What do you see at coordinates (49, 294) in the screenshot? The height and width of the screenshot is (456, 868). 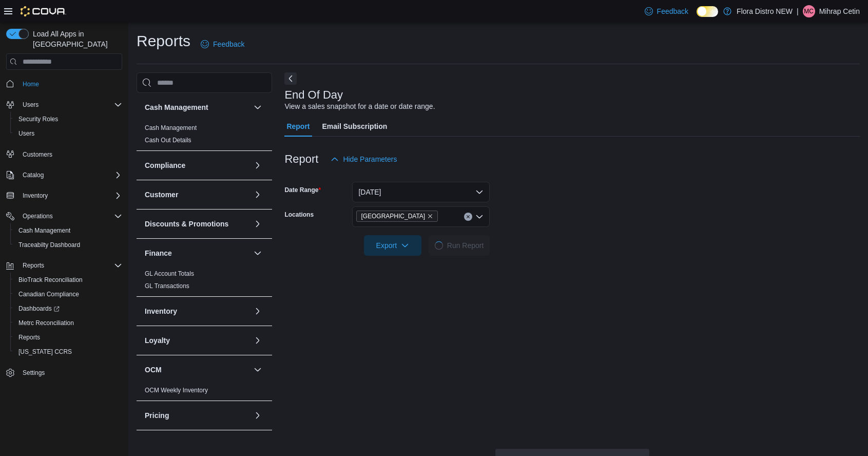 I see `a: Canadian Compliance` at bounding box center [49, 294].